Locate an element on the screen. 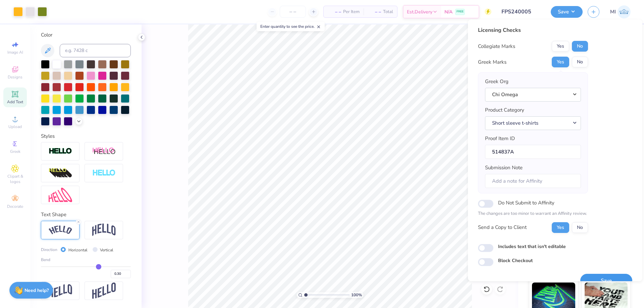  div: Licensing Checks is located at coordinates (533, 30).